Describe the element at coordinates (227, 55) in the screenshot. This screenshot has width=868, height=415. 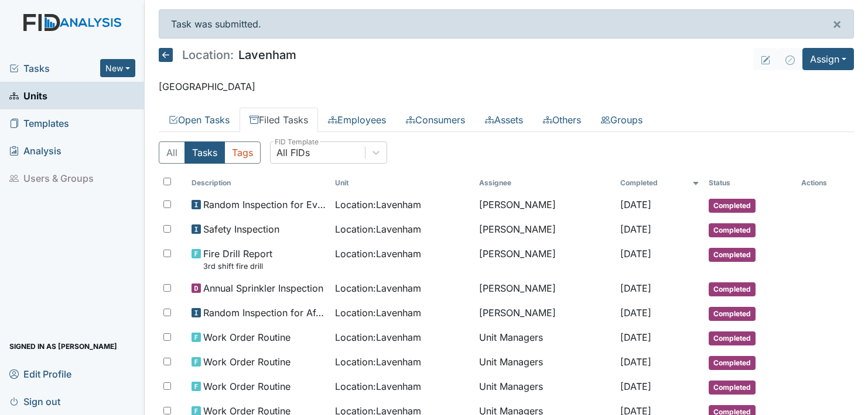
I see `h5: Lavenham` at that location.